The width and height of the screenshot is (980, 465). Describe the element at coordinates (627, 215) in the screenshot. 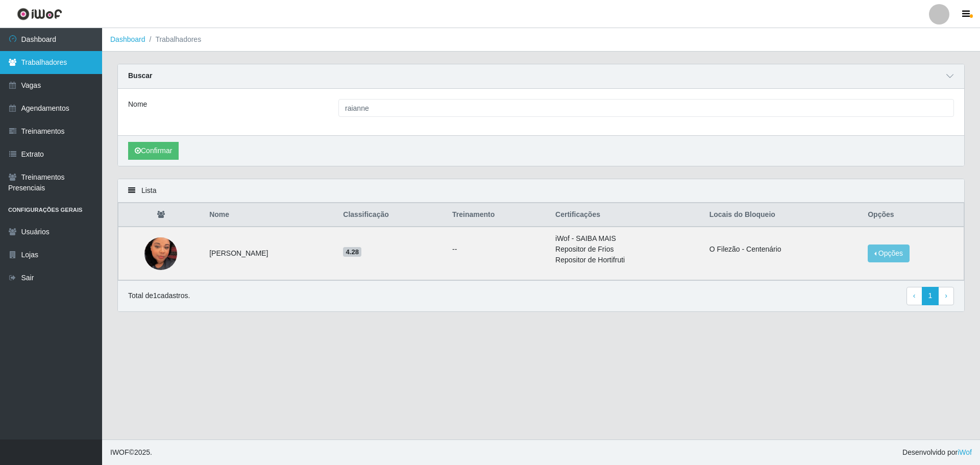

I see `th: Certificações` at that location.